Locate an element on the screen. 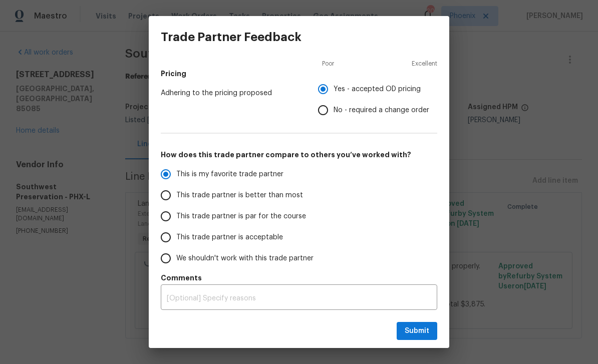 Image resolution: width=598 pixels, height=364 pixels. span: This is my favorite trade partner is located at coordinates (230, 174).